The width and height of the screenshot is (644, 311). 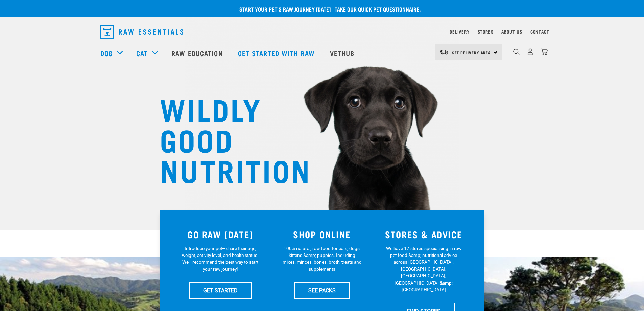 I want to click on p: Introduce your pet—share their age, weight, activity level, and health status. We'll recommend th..., so click(x=220, y=259).